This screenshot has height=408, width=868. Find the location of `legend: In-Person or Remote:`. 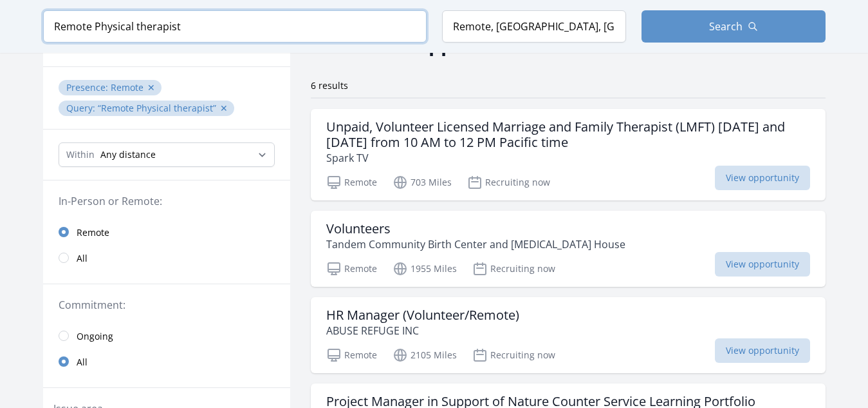

legend: In-Person or Remote: is located at coordinates (166, 201).